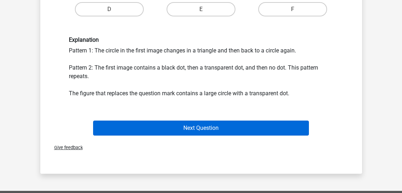 This screenshot has width=402, height=193. What do you see at coordinates (201, 40) in the screenshot?
I see `h6: Explanation` at bounding box center [201, 40].